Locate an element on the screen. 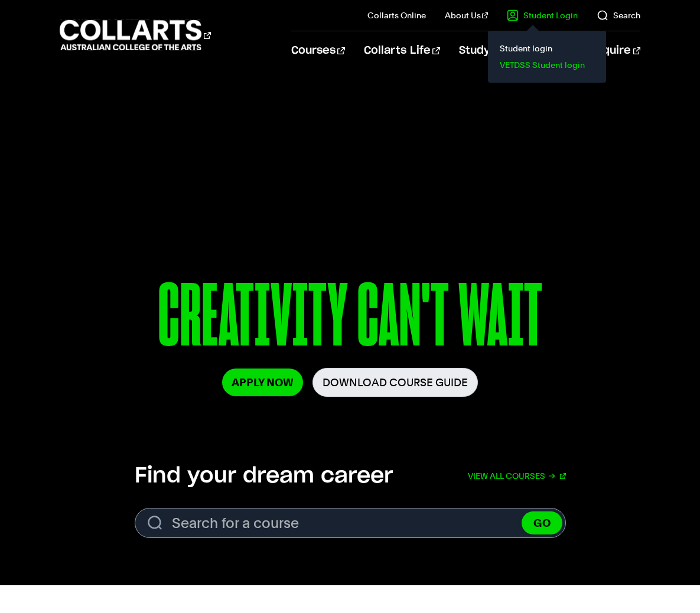 The height and width of the screenshot is (613, 700). a: View all courses is located at coordinates (517, 476).